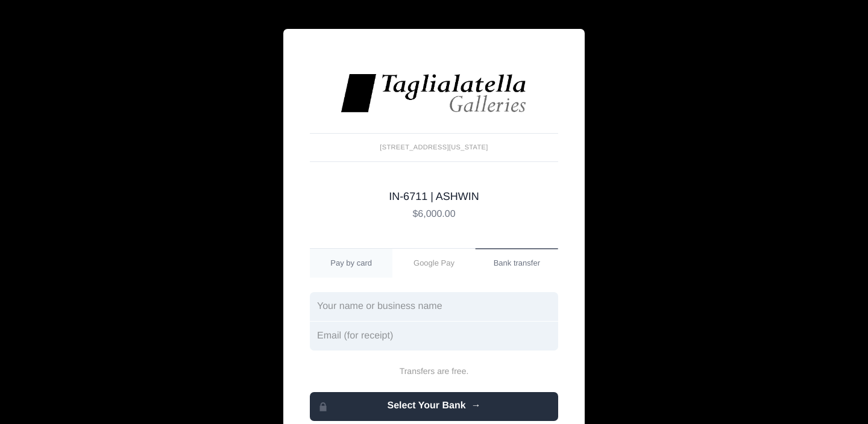  I want to click on img: images%2Flogos%2FNHEjR4F79tOipA5cvDi8LzgAg5H3-logo.jpg, so click(434, 93).